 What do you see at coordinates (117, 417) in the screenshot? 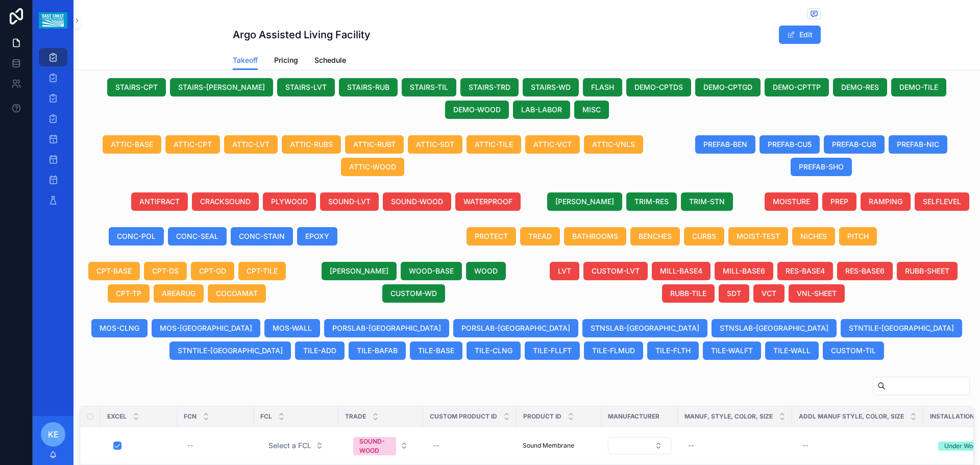
I see `span: Excel` at bounding box center [117, 417].